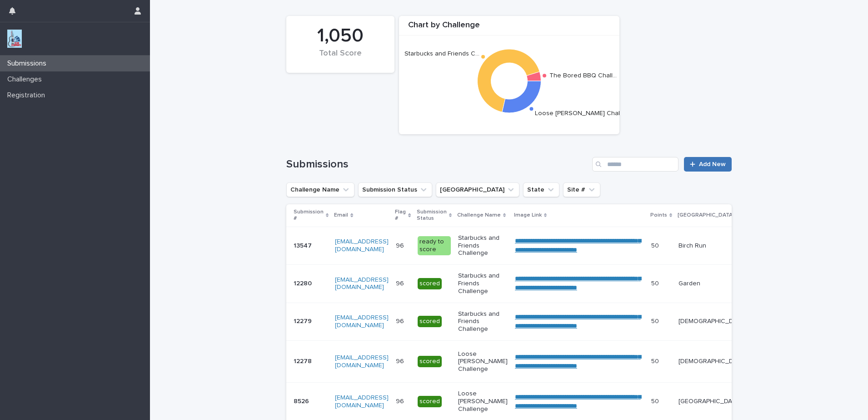  What do you see at coordinates (309, 215) in the screenshot?
I see `p: Submission #` at bounding box center [309, 215].